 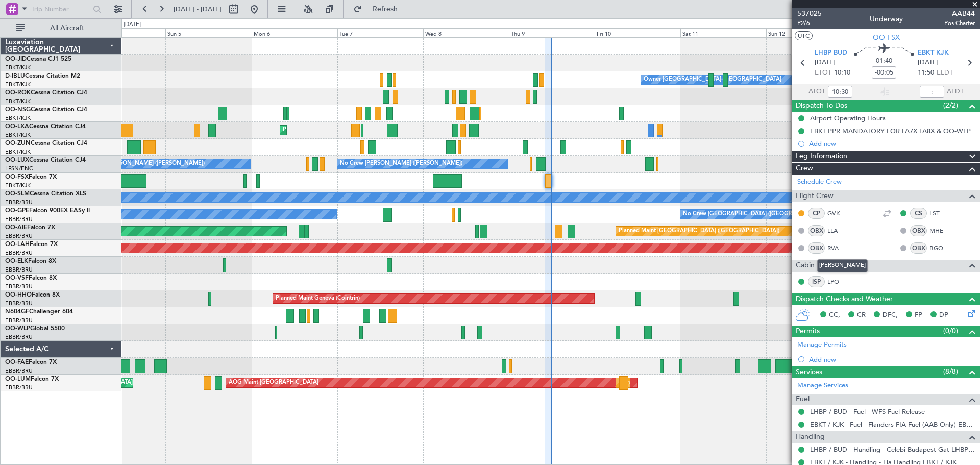 What do you see at coordinates (46, 93) in the screenshot?
I see `a: OO-ROKCessna Citation CJ4` at bounding box center [46, 93].